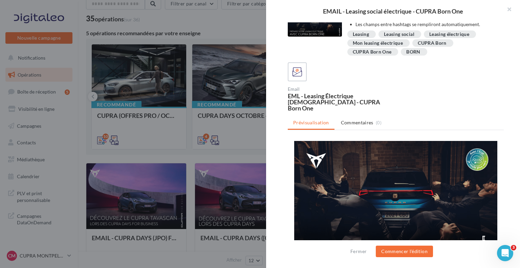  What do you see at coordinates (393, 11) in the screenshot?
I see `div: EMAIL - Leasing social électrique - CUPRA Born One` at bounding box center [393, 11].